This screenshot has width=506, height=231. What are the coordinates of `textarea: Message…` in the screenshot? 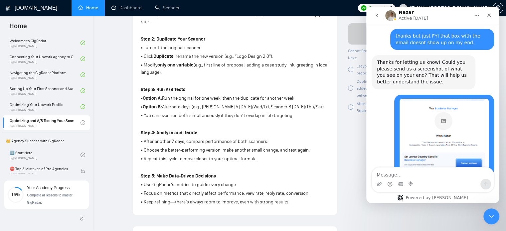 It's located at (67, 167).